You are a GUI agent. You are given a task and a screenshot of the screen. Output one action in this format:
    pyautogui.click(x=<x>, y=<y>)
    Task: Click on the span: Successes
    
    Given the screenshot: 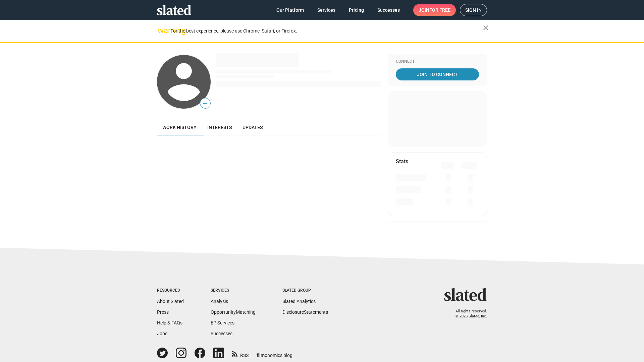 What is the action you would take?
    pyautogui.click(x=388, y=10)
    